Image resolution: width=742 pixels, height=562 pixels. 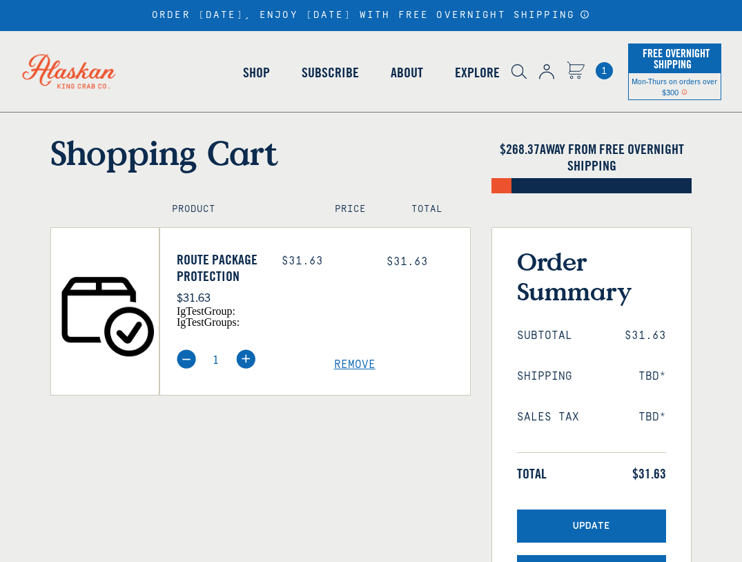 I want to click on span: igTestGroups:, so click(x=208, y=322).